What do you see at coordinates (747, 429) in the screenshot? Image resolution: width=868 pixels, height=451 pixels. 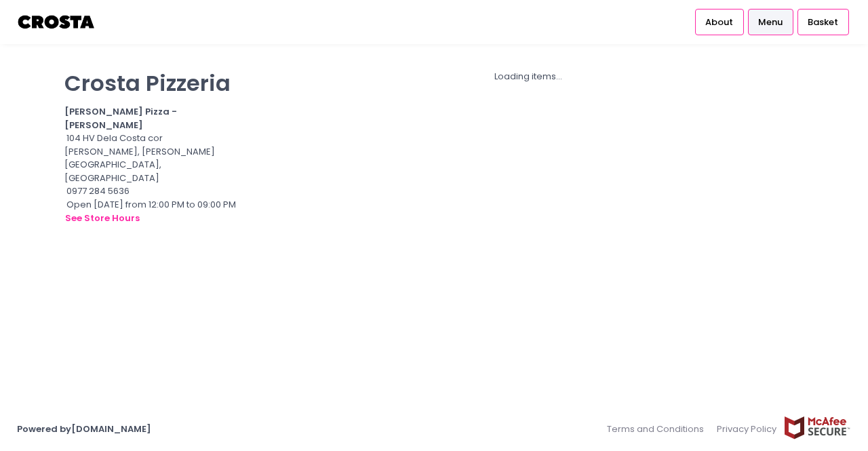 I see `a: Privacy Policy` at bounding box center [747, 429].